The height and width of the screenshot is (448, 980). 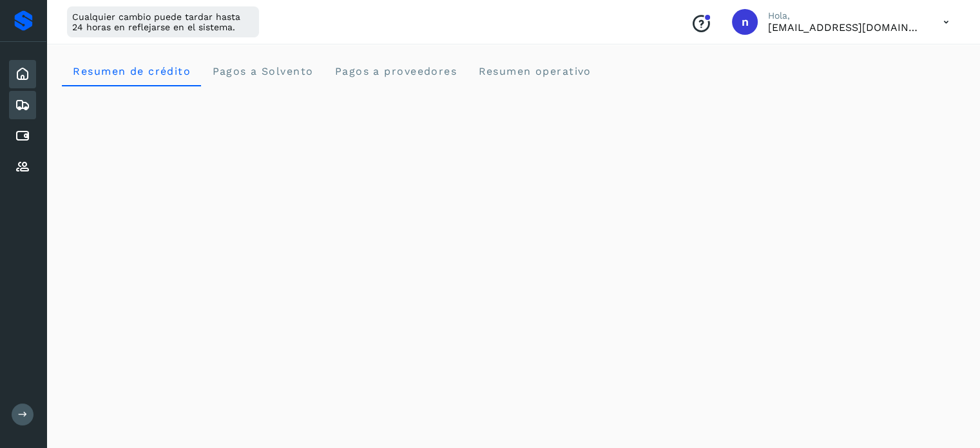 I want to click on div: Proveedores, so click(x=23, y=167).